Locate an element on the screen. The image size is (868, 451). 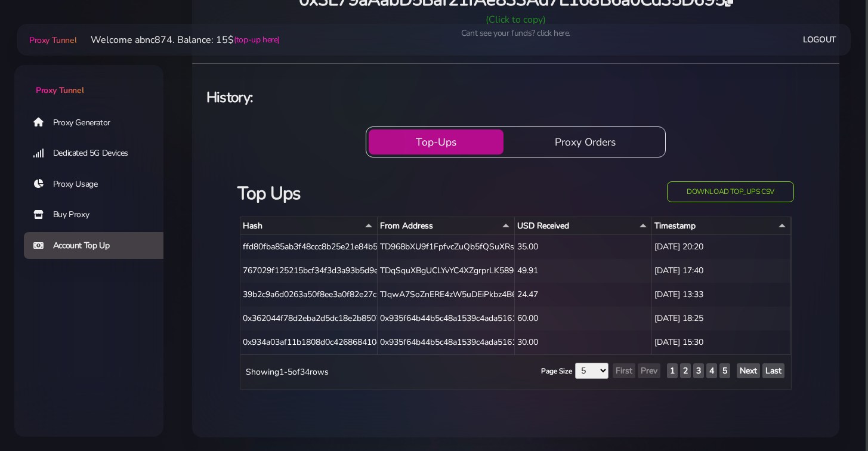
span: Showing is located at coordinates (263, 372).